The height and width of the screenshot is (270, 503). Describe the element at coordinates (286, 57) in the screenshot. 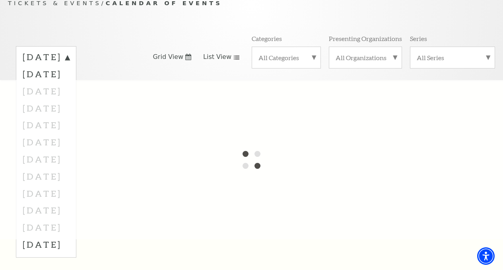

I see `label: All Categories` at that location.